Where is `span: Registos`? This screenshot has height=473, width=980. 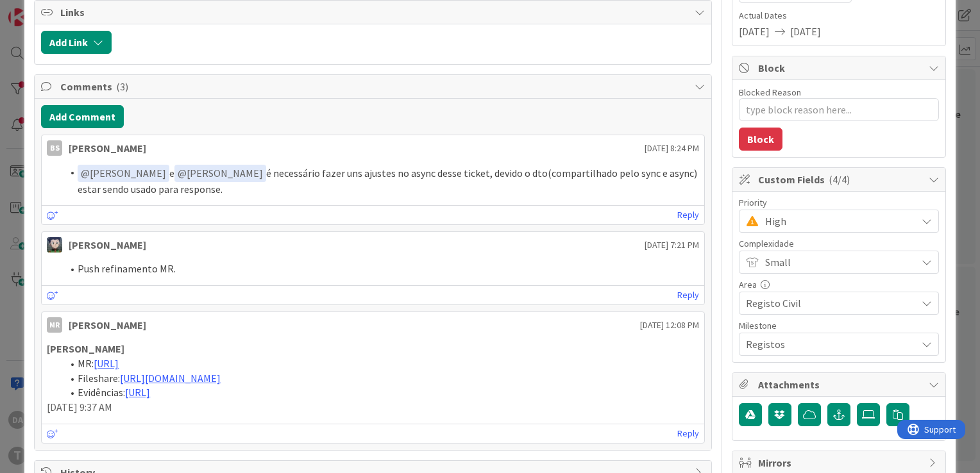 span: Registos is located at coordinates (828, 344).